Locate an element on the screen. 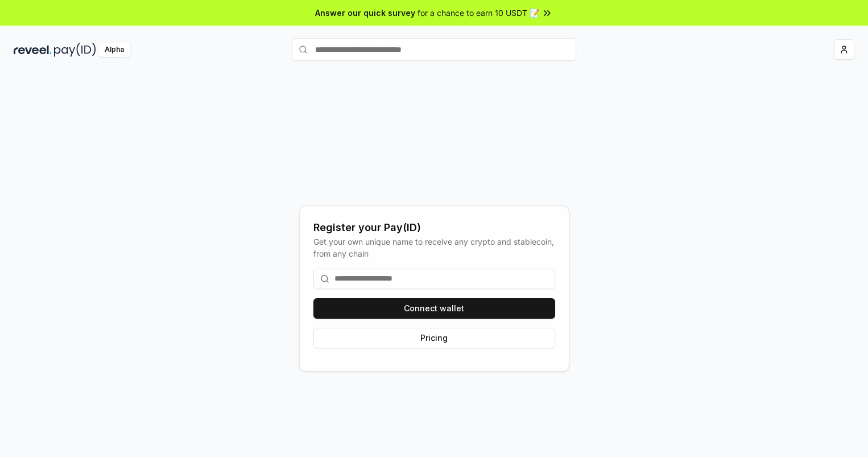 This screenshot has height=457, width=868. div: Register your Pay(ID) is located at coordinates (434, 228).